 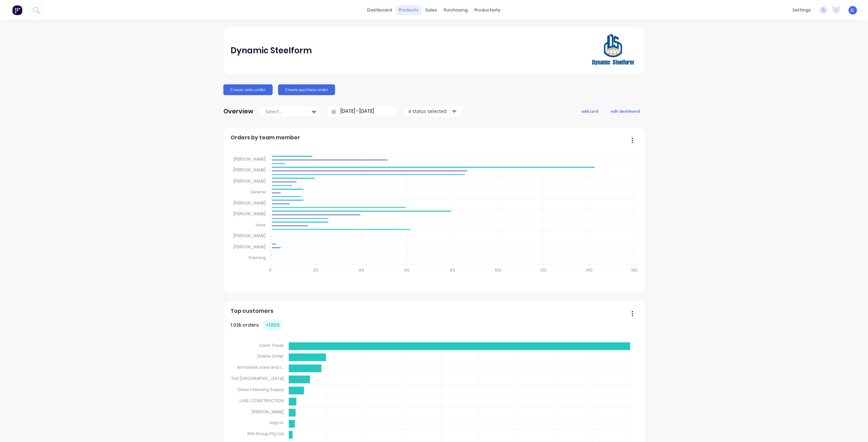 I want to click on tspan: 140, so click(x=589, y=270).